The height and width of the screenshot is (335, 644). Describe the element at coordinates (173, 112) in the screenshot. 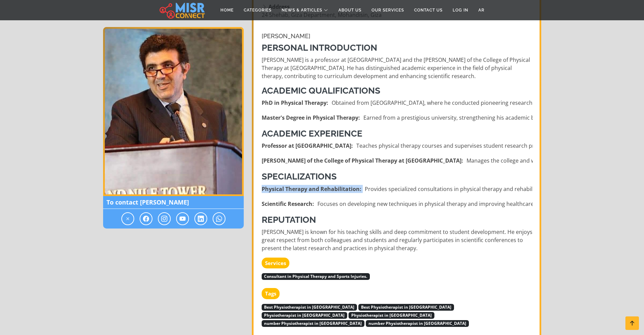

I see `img: Dr. Adly Sabour` at that location.